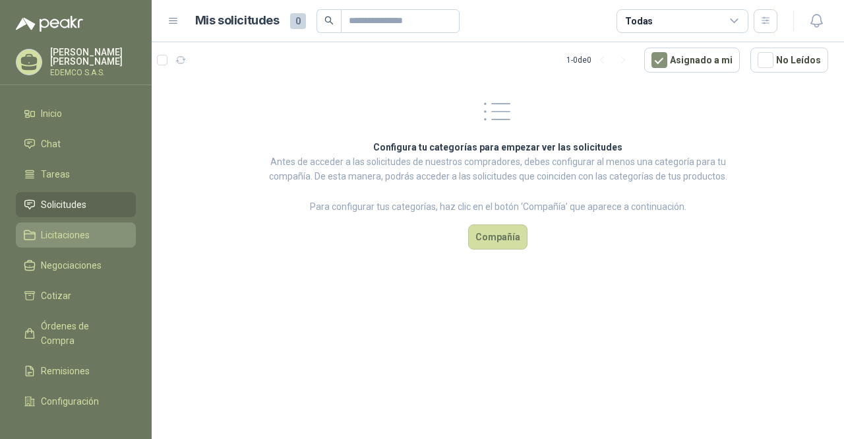 This screenshot has width=844, height=439. What do you see at coordinates (76, 296) in the screenshot?
I see `a: Cotizar` at bounding box center [76, 296].